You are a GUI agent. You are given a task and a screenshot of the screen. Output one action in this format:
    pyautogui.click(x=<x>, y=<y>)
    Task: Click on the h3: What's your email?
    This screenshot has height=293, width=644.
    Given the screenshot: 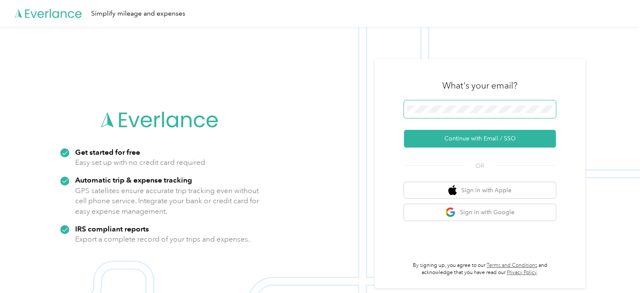 What is the action you would take?
    pyautogui.click(x=480, y=85)
    